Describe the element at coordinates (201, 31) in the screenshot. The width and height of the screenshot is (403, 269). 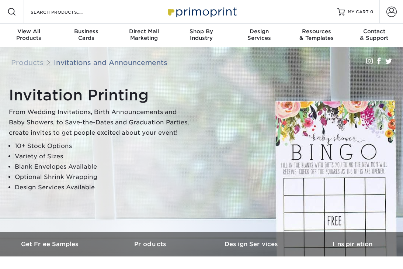
I see `span: Shop By` at that location.